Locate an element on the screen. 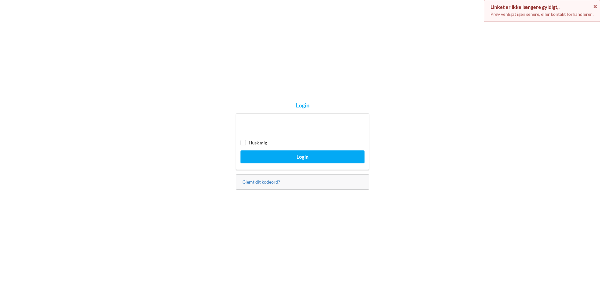 Image resolution: width=605 pixels, height=292 pixels. button: Login is located at coordinates (302, 157).